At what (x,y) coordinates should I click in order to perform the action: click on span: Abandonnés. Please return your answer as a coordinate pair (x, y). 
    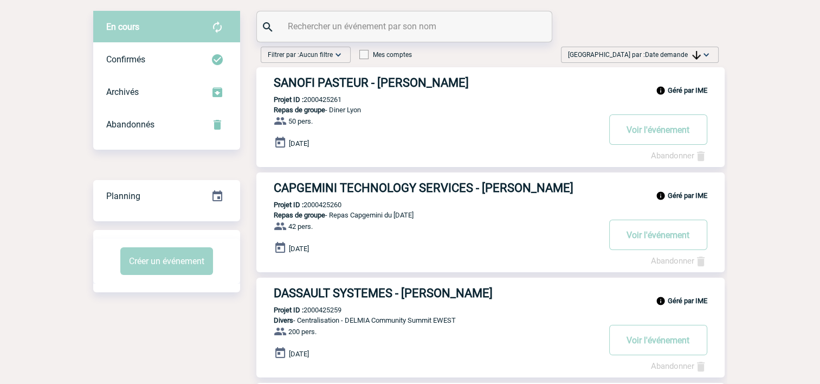
    Looking at the image, I should click on (130, 124).